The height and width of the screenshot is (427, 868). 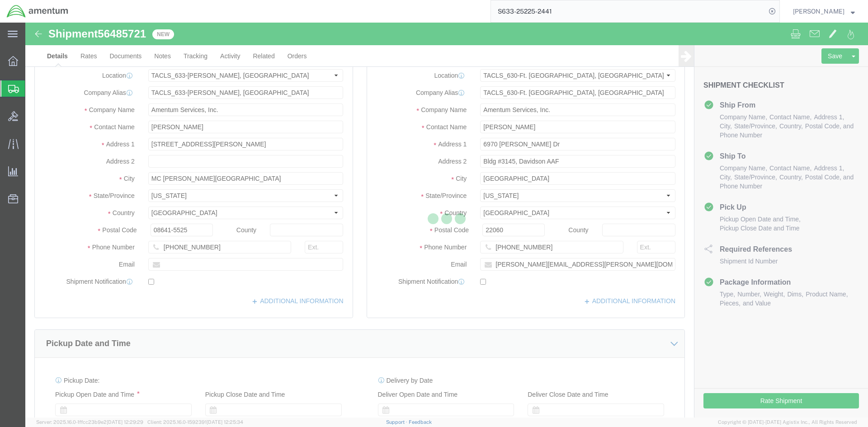 I want to click on img: logo, so click(x=38, y=11).